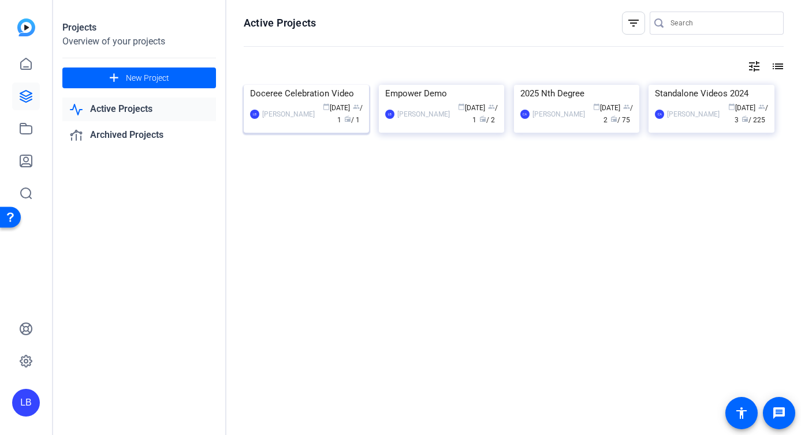  Describe the element at coordinates (741, 413) in the screenshot. I see `mat-icon: accessibility` at that location.